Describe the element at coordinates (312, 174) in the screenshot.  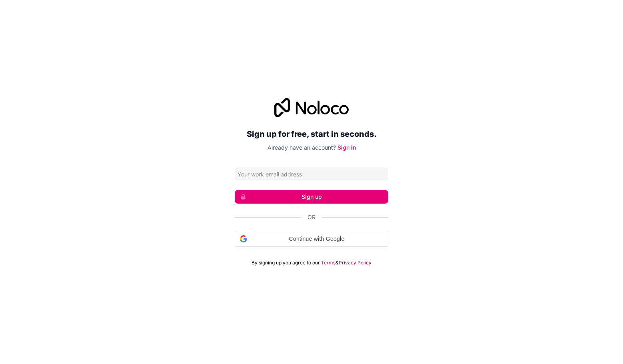
I see `input: Email address` at that location.